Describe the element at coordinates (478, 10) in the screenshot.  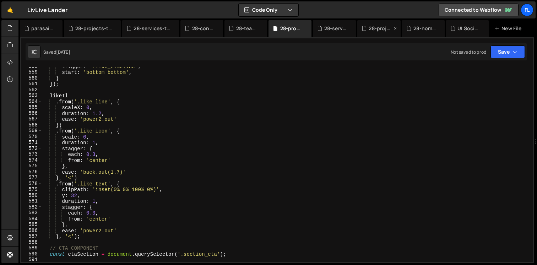
I see `a: Connected to Webflow` at that location.